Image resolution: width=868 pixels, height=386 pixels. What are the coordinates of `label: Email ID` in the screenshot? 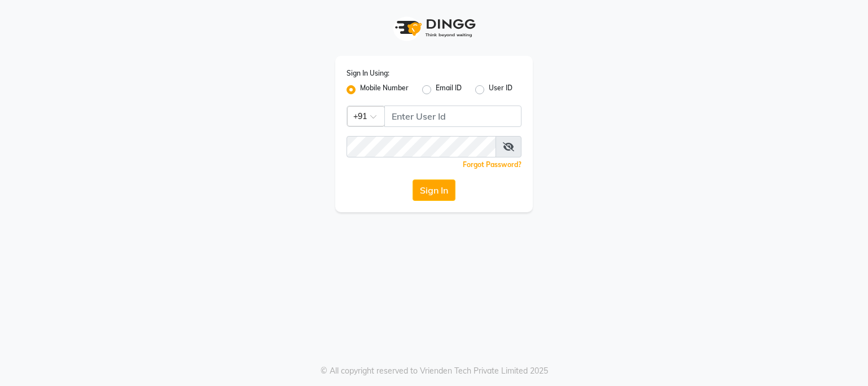 It's located at (449, 90).